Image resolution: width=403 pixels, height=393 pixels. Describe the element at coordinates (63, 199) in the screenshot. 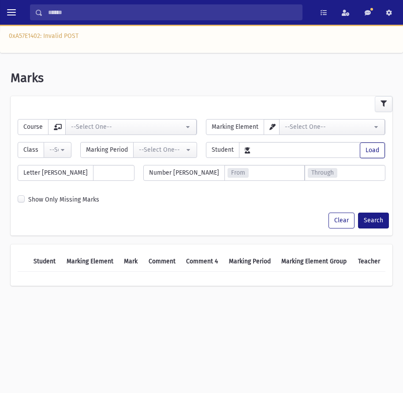

I see `label: Show Only Missing Marks` at that location.